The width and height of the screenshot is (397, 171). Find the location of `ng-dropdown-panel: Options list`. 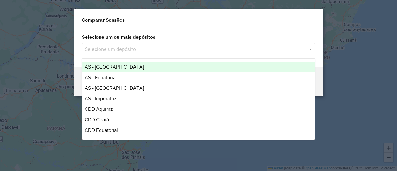

ng-dropdown-panel: Options list is located at coordinates (198, 99).